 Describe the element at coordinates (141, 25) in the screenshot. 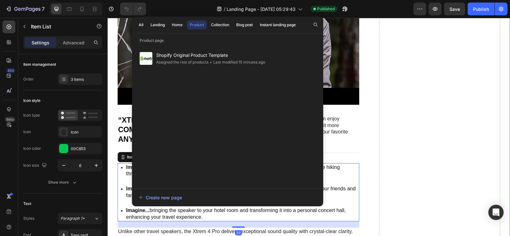

I see `div: All` at that location.